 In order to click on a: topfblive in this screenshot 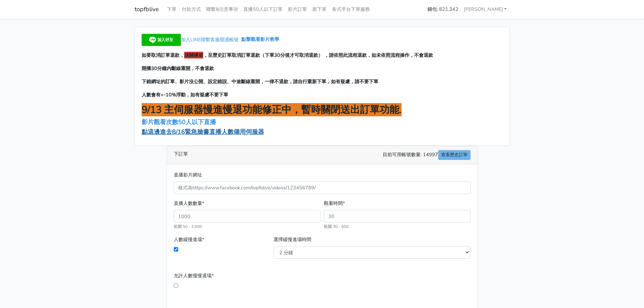, I will do `click(146, 9)`.